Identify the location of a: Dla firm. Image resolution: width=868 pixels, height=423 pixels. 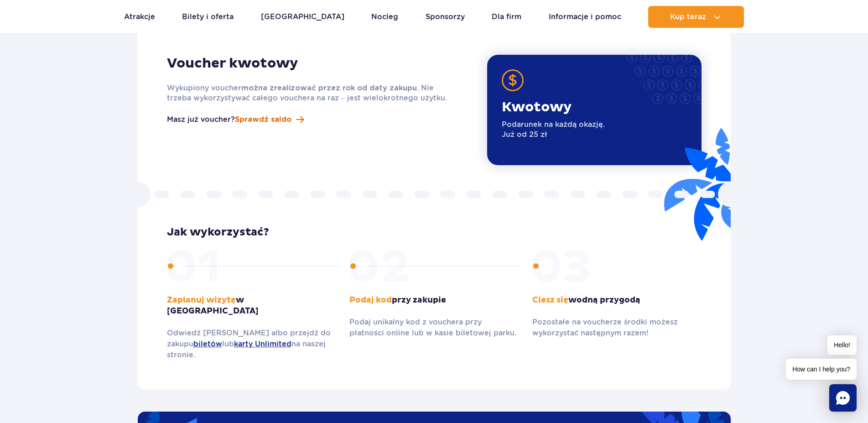
(507, 17).